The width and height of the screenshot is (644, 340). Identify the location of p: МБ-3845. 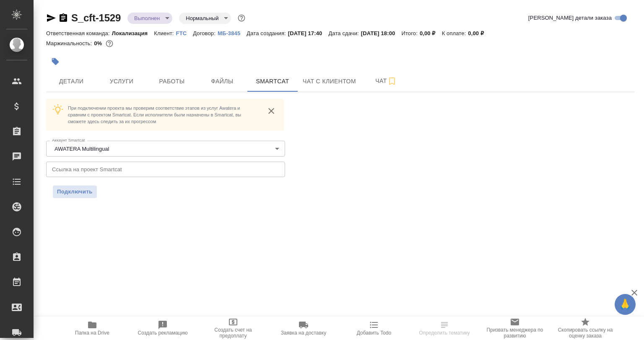
(232, 33).